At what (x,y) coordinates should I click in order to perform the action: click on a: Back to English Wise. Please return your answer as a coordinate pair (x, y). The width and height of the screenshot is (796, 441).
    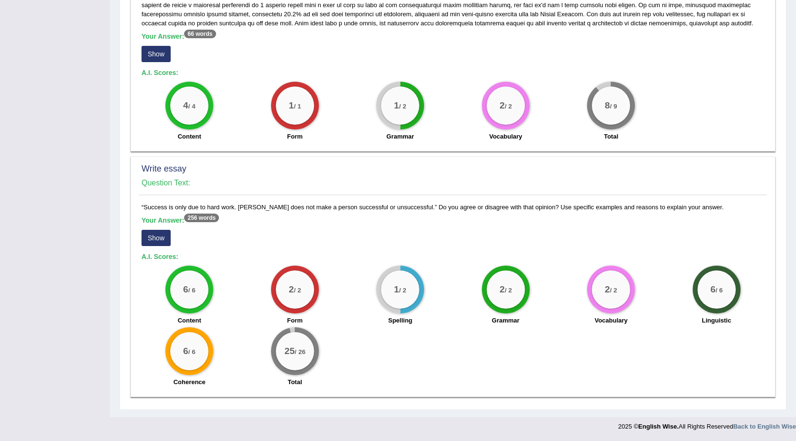
    Looking at the image, I should click on (765, 427).